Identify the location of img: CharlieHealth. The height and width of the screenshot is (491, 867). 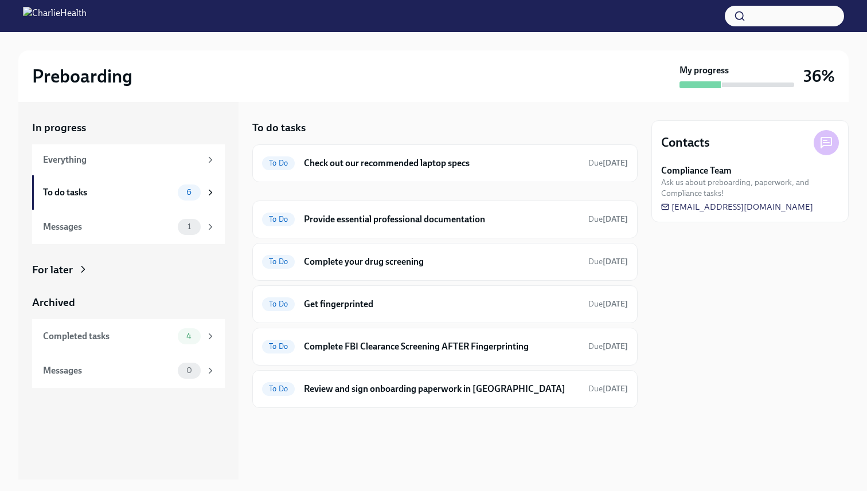
(54, 16).